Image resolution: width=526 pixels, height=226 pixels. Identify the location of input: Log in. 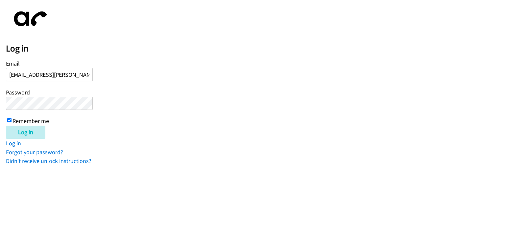
(26, 132).